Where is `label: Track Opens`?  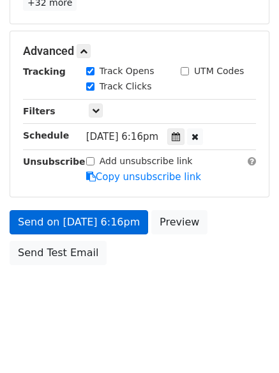
label: Track Opens is located at coordinates (127, 71).